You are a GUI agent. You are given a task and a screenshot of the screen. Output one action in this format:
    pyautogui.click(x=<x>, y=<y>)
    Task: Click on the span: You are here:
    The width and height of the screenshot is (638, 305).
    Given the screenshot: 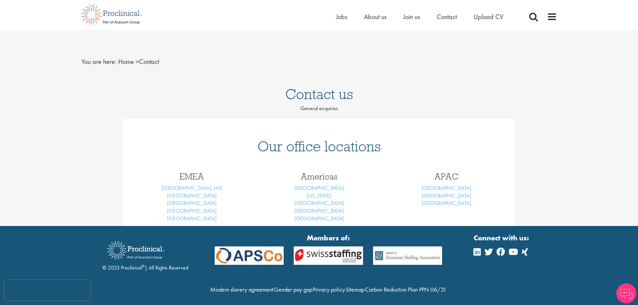 What is the action you would take?
    pyautogui.click(x=99, y=62)
    